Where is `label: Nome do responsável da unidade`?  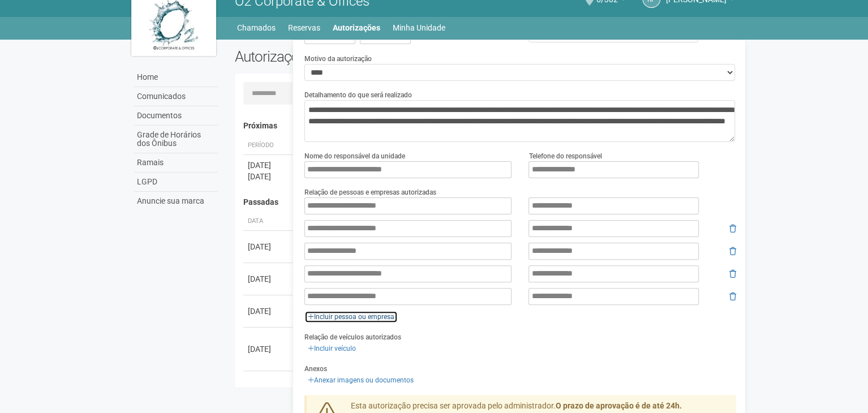
label: Nome do responsável da unidade is located at coordinates (355, 156).